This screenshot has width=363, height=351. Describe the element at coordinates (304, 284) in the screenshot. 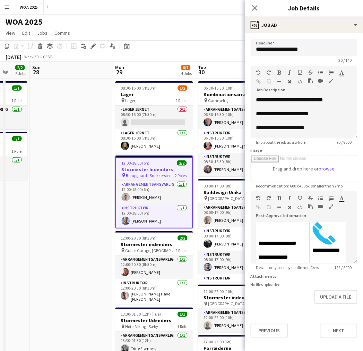

I see `div: No files uploaded.` at that location.